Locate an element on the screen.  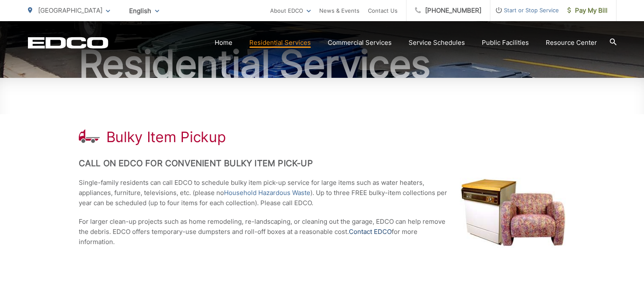
a: News & Events is located at coordinates (340, 11).